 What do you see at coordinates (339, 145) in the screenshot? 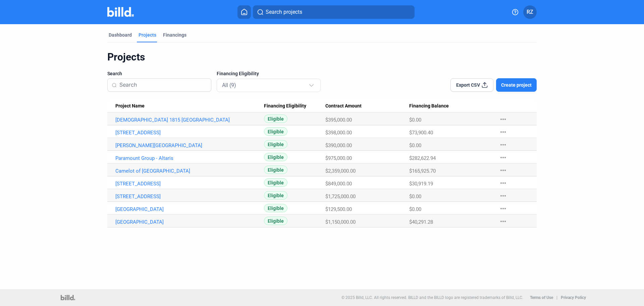
I see `span: $390,000.00` at bounding box center [339, 145].